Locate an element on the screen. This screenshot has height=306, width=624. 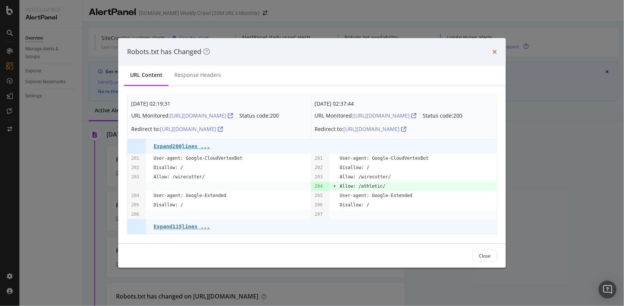
div: Robots.txt has Changed is located at coordinates (169, 52).